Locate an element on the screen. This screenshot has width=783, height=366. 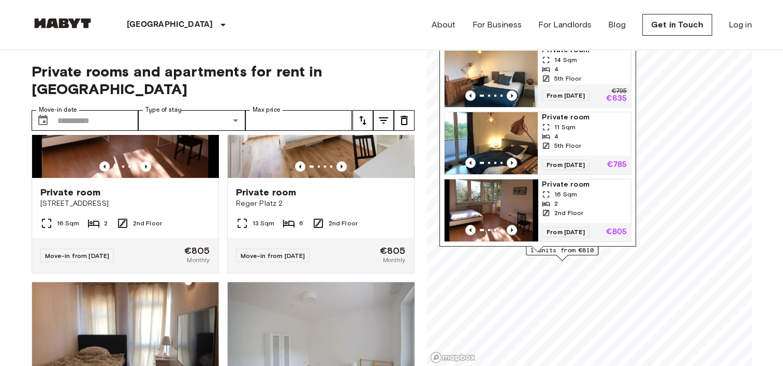
button: Choose date is located at coordinates (43, 121).